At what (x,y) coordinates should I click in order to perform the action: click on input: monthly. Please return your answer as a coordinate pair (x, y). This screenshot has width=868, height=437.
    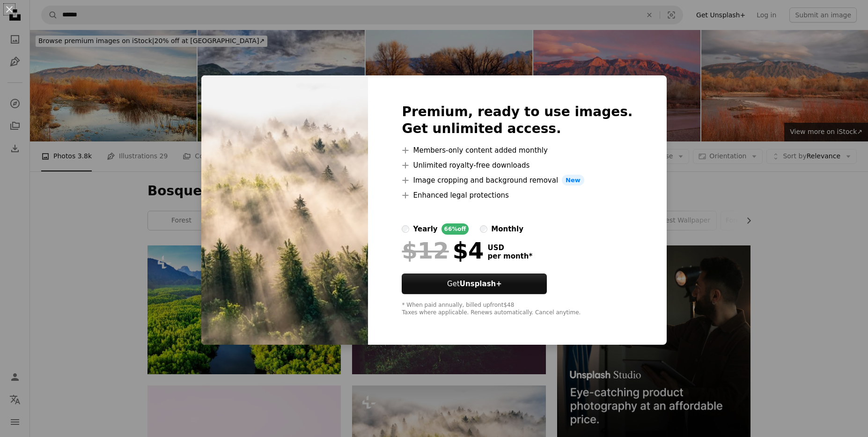
    Looking at the image, I should click on (484, 229).